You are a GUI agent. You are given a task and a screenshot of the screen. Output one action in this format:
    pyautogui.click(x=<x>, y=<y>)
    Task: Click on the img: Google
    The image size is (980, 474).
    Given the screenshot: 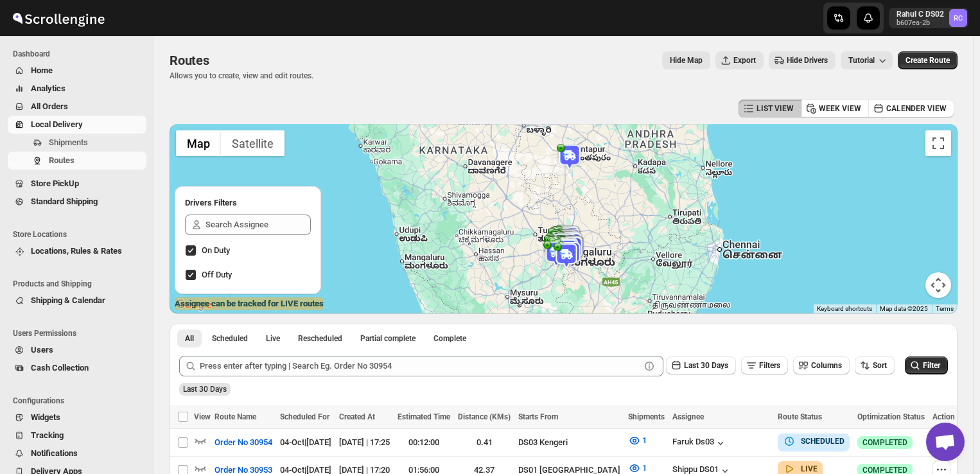 What is the action you would take?
    pyautogui.click(x=194, y=305)
    